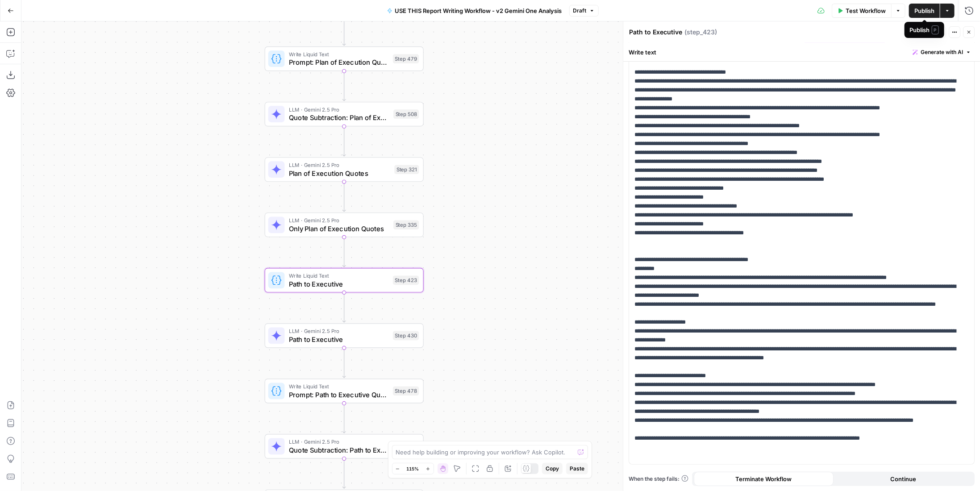 This screenshot has width=980, height=491. I want to click on span: USE THIS Report Writing Workflow - v2 Gemini One Analysis, so click(479, 11).